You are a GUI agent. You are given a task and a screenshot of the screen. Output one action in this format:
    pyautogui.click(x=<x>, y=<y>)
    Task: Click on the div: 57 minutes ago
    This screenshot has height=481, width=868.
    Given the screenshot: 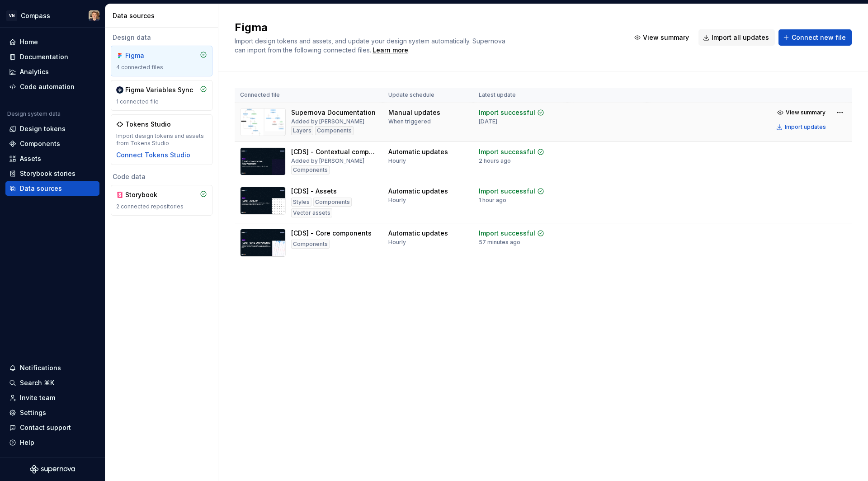 What is the action you would take?
    pyautogui.click(x=499, y=242)
    